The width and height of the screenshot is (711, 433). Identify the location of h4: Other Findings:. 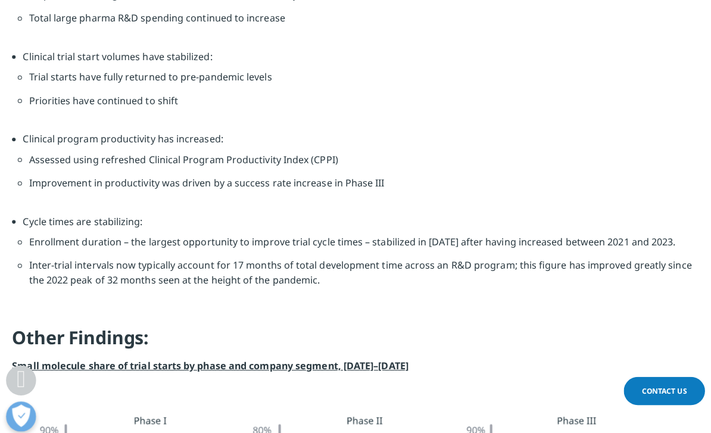
(356, 338).